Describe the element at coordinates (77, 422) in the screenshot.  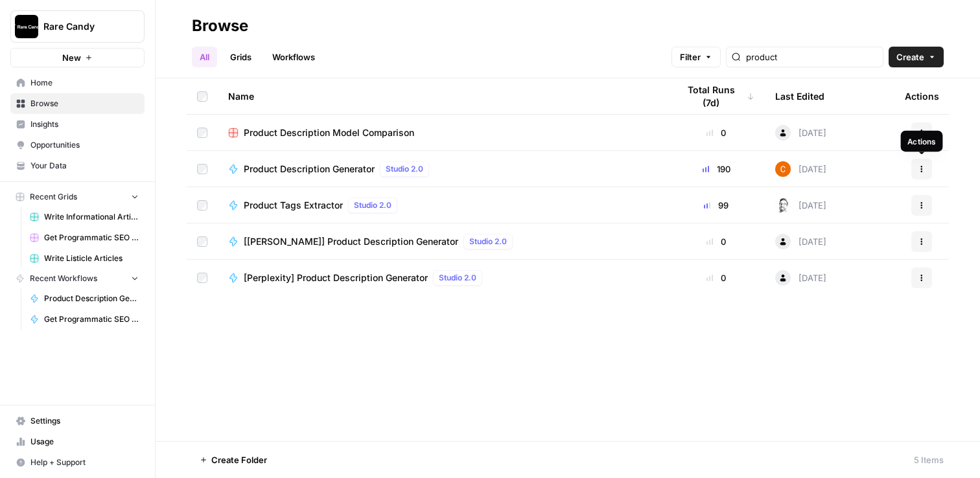
I see `a: Settings` at that location.